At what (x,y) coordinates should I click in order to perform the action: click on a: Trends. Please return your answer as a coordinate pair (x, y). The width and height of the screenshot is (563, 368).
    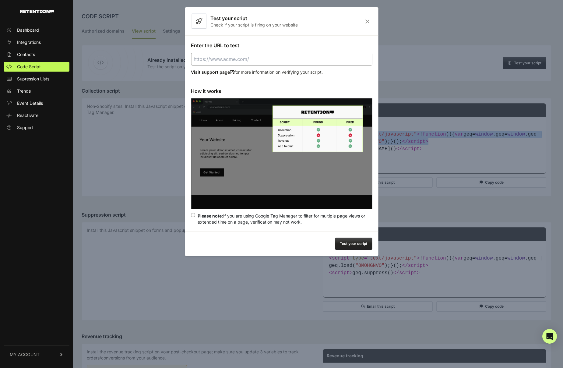
    Looking at the image, I should click on (37, 91).